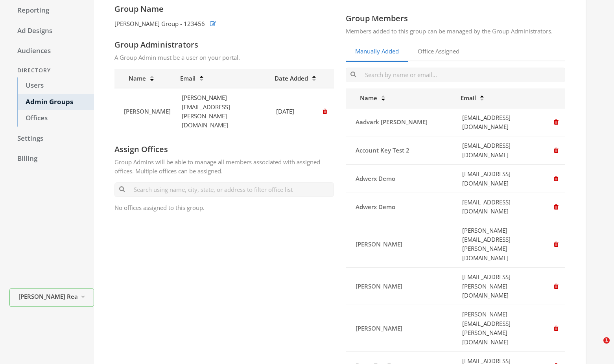 The width and height of the screenshot is (614, 364). Describe the element at coordinates (224, 58) in the screenshot. I see `p: A Group Admin must be a user on your portal.` at that location.